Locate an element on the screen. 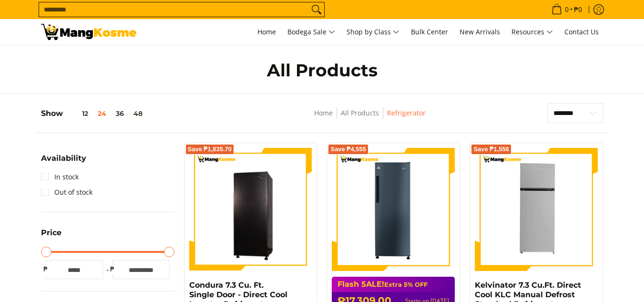  a: All Products is located at coordinates (360, 112).